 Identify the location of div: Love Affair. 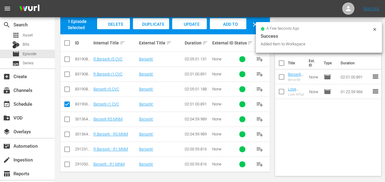
(296, 94).